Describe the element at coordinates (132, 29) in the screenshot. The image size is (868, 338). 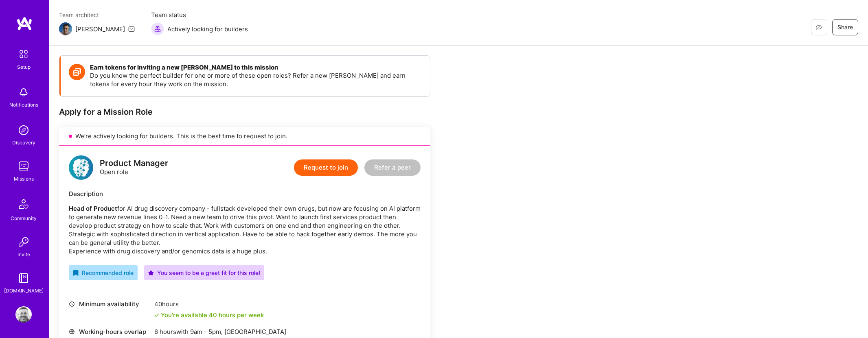
I see `i: icon Mail` at that location.